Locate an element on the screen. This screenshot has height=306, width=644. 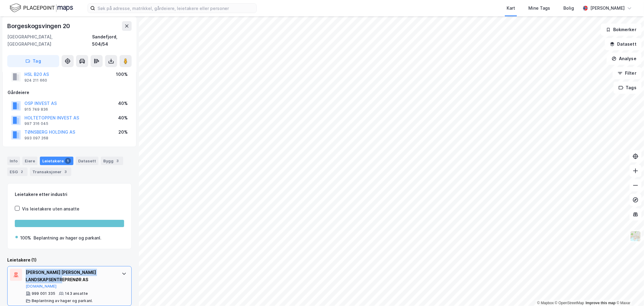
button: Bokmerker is located at coordinates (621, 30).